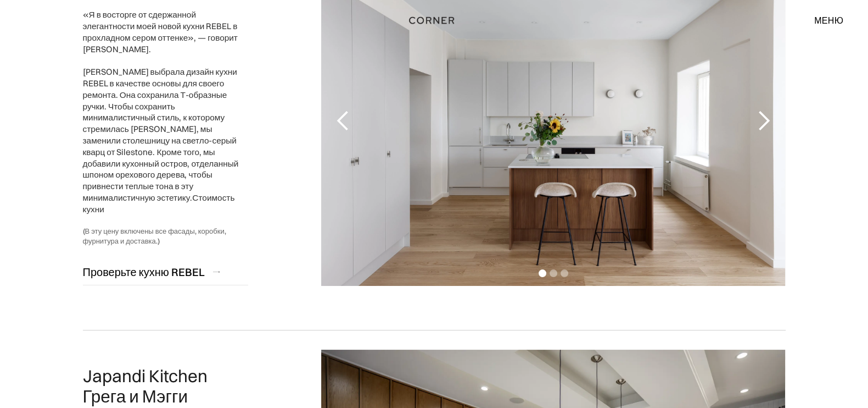 The height and width of the screenshot is (408, 868). I want to click on a: дом, so click(434, 20).